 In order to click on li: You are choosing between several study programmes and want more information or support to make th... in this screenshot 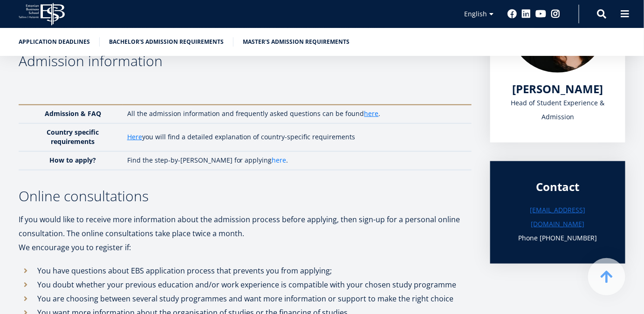, I will do `click(245, 298)`.